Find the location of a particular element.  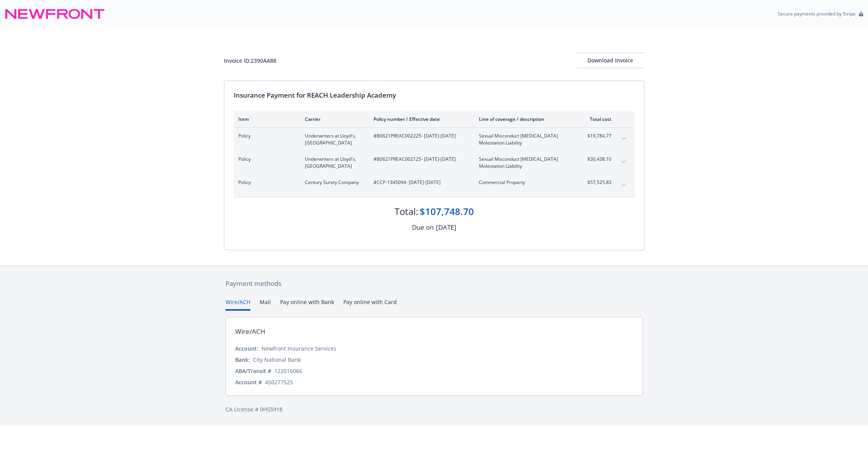

div: Policy number / Effective date is located at coordinates (420, 119).